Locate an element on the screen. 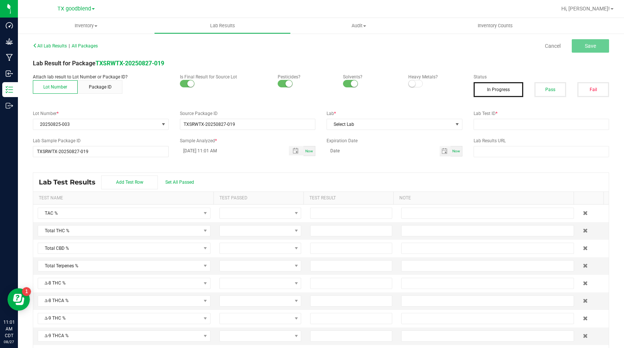  span: All Lab Results is located at coordinates (50, 46).